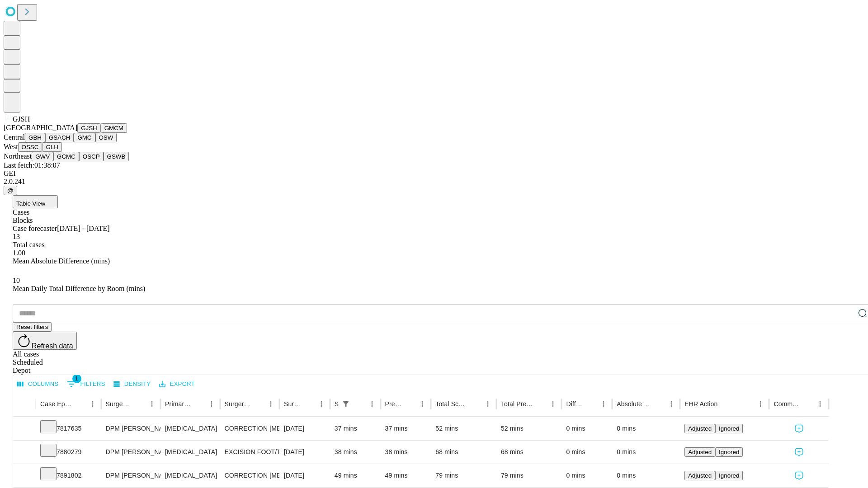 This screenshot has width=868, height=488. Describe the element at coordinates (89, 128) in the screenshot. I see `button: GJSH` at that location.